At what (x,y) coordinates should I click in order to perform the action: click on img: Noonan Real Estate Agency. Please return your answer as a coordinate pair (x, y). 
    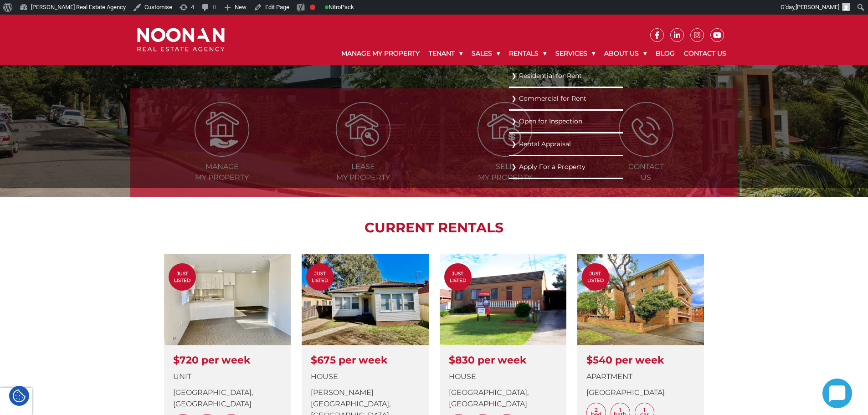
    Looking at the image, I should click on (181, 40).